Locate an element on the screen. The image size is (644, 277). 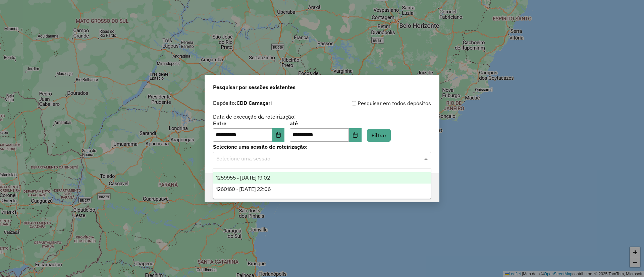
label: Entre is located at coordinates (249, 123).